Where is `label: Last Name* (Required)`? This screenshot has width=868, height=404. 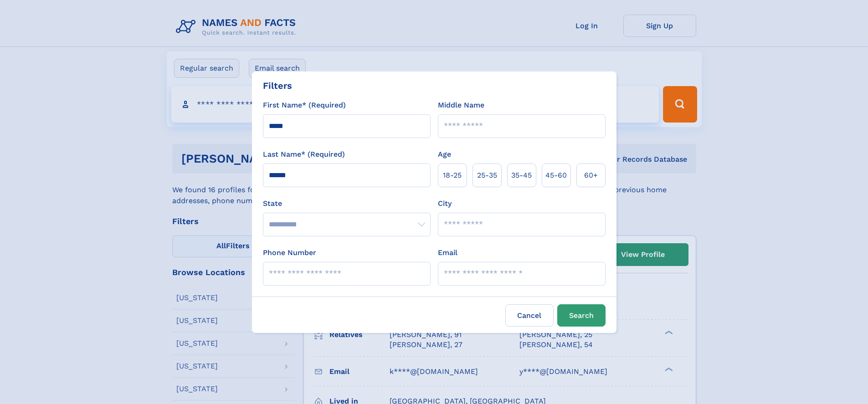
label: Last Name* (Required) is located at coordinates (304, 154).